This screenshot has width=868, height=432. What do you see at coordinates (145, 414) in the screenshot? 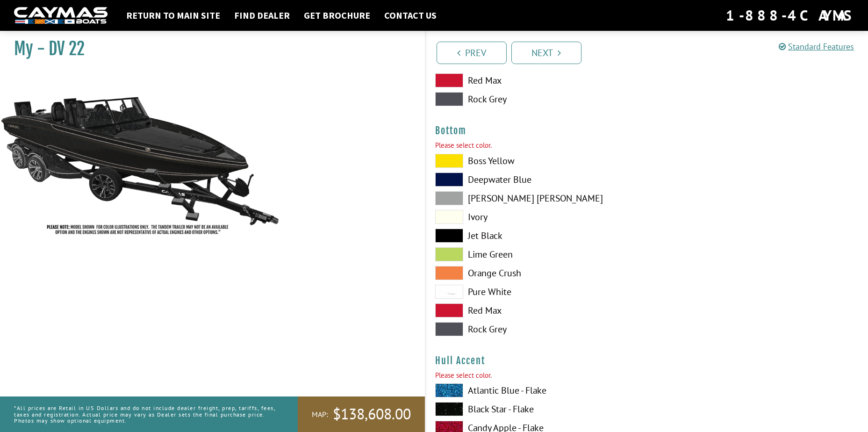
I see `p: *All prices are Retail in US Dollars and do not include dealer freight, prep, tariffs, fees, taxe...` at bounding box center [145, 414].